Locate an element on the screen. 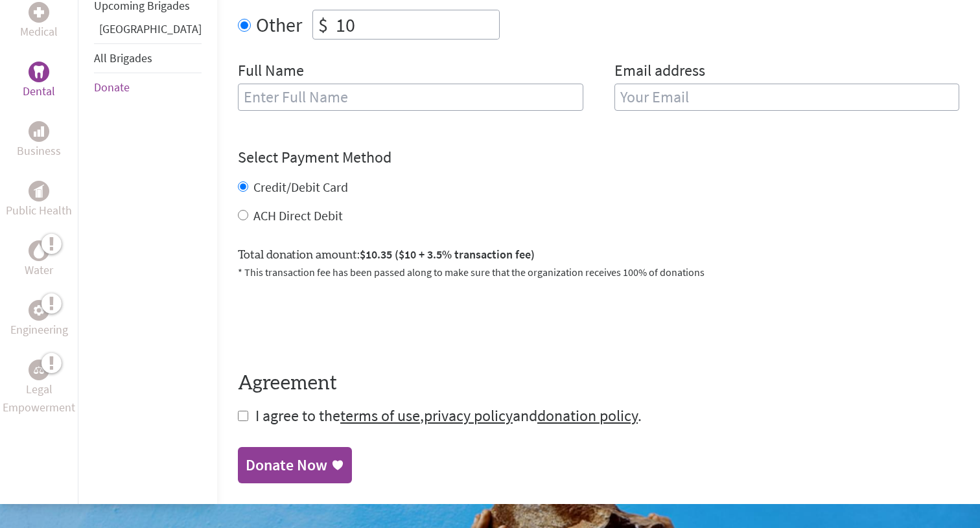  label: Other is located at coordinates (279, 25).